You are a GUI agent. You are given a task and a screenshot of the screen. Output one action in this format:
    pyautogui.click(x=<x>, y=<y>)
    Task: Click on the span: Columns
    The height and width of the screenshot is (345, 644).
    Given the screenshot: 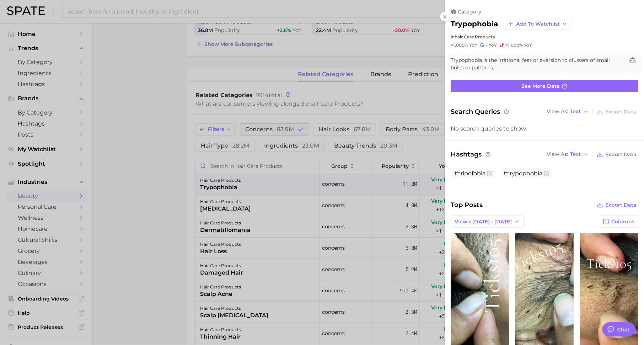 What is the action you would take?
    pyautogui.click(x=623, y=222)
    